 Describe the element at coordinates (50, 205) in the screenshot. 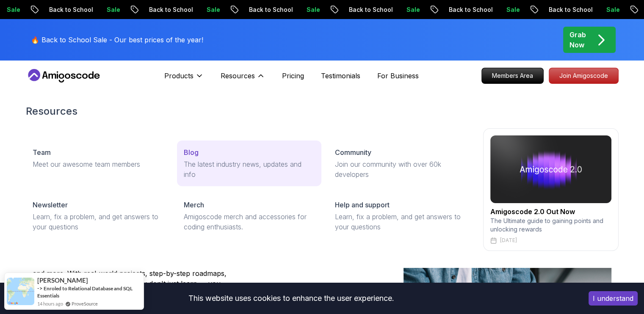

I see `p: Newsletter` at that location.